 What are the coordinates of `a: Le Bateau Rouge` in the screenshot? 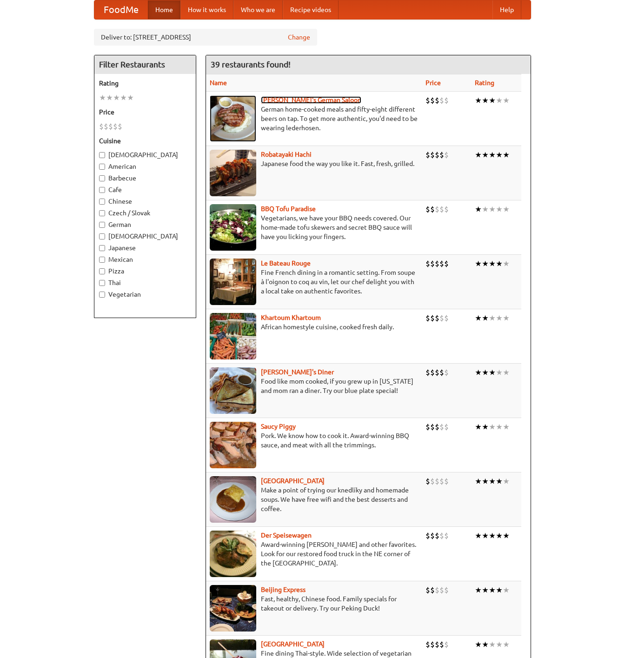 It's located at (286, 263).